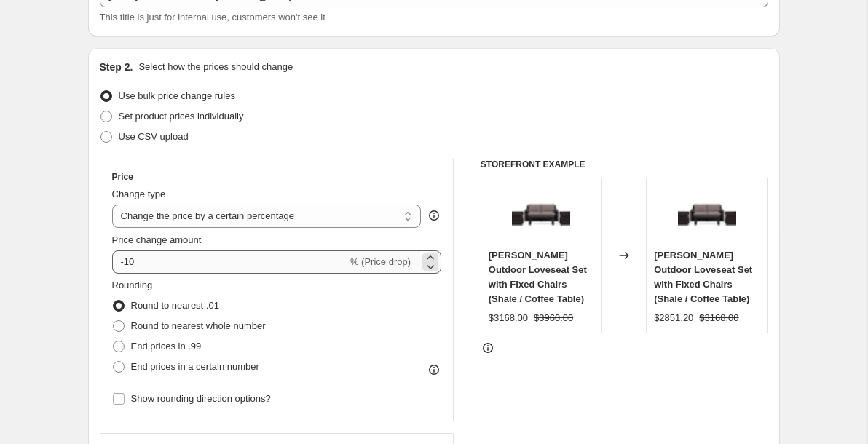 The image size is (868, 444). What do you see at coordinates (230, 262) in the screenshot?
I see `input: -15` at bounding box center [230, 262].